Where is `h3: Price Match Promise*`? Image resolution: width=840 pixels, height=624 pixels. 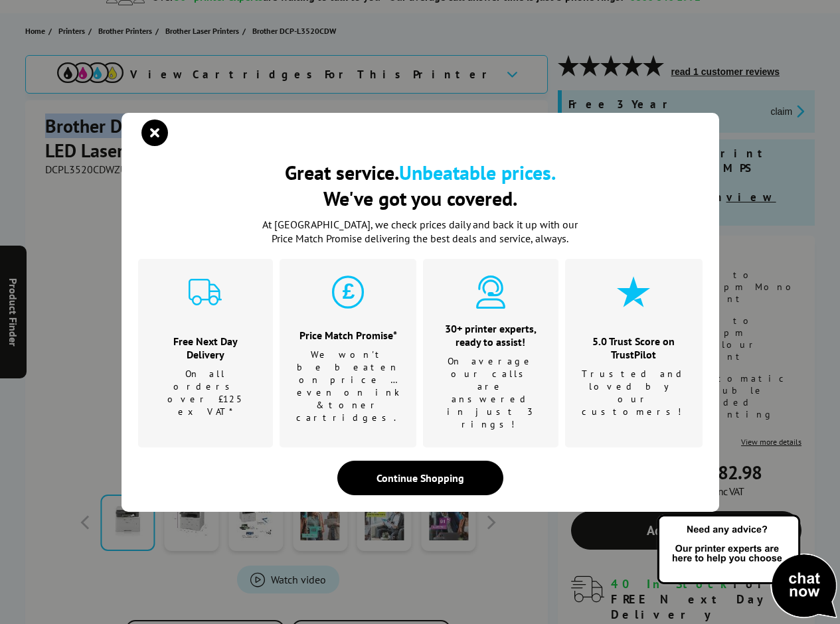
h3: Price Match Promise* is located at coordinates (348, 335).